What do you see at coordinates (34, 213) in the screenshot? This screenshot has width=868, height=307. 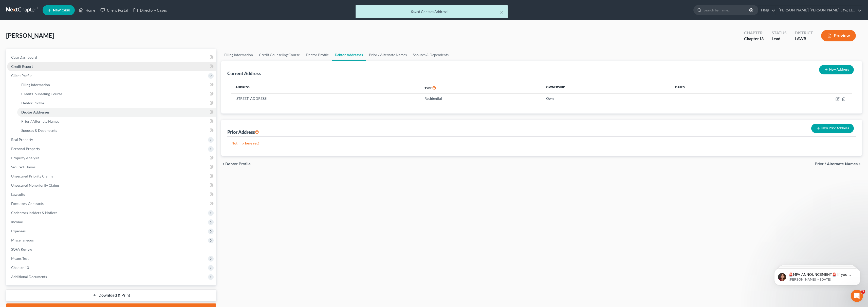 I see `span: Codebtors Insiders & Notices` at bounding box center [34, 213].